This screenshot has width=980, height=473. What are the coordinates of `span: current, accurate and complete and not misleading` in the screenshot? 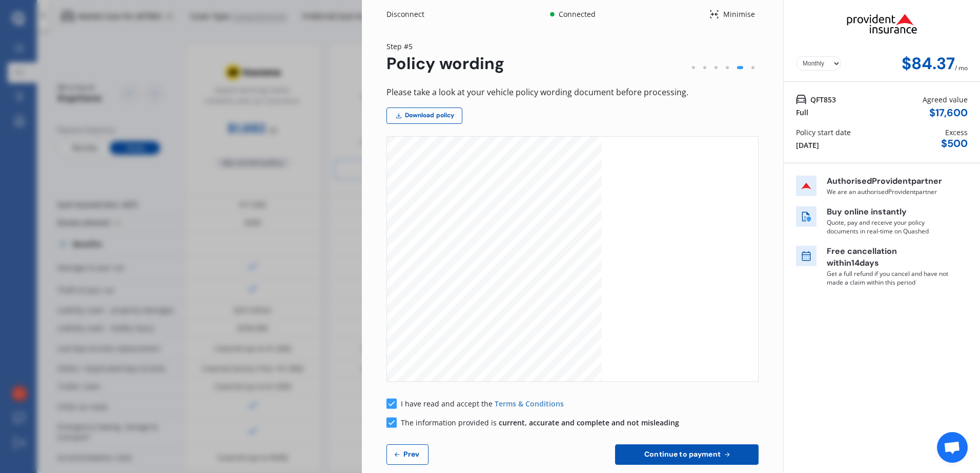 It's located at (589, 423).